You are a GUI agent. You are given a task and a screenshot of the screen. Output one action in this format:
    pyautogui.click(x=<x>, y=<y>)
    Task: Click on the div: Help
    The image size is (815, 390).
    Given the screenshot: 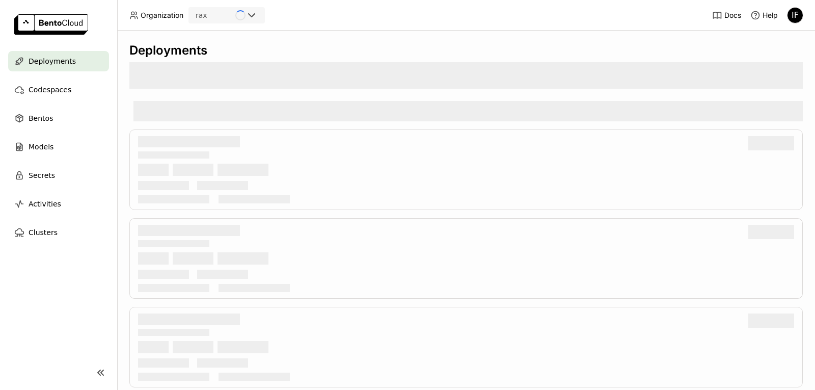 What is the action you would take?
    pyautogui.click(x=764, y=15)
    